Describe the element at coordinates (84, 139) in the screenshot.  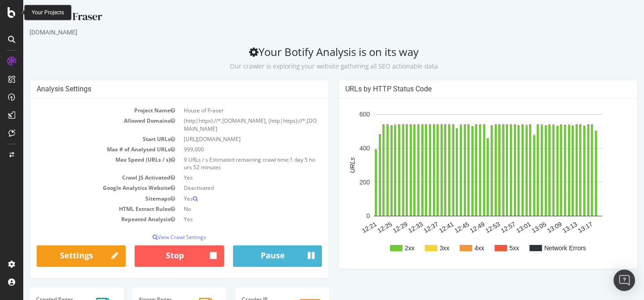
I see `td: Start URLs` at that location.